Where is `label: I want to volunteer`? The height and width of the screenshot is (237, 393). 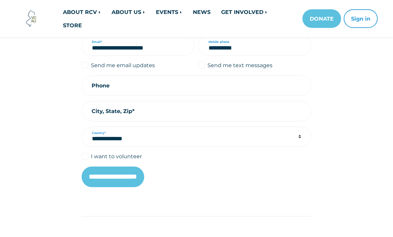 label: I want to volunteer is located at coordinates (116, 157).